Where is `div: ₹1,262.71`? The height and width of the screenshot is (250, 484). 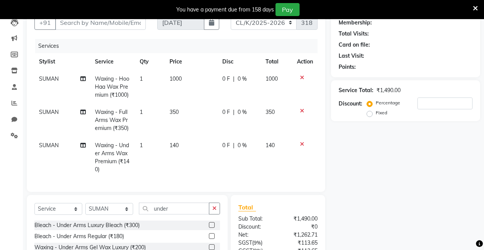 div: ₹1,262.71 is located at coordinates (301, 235).